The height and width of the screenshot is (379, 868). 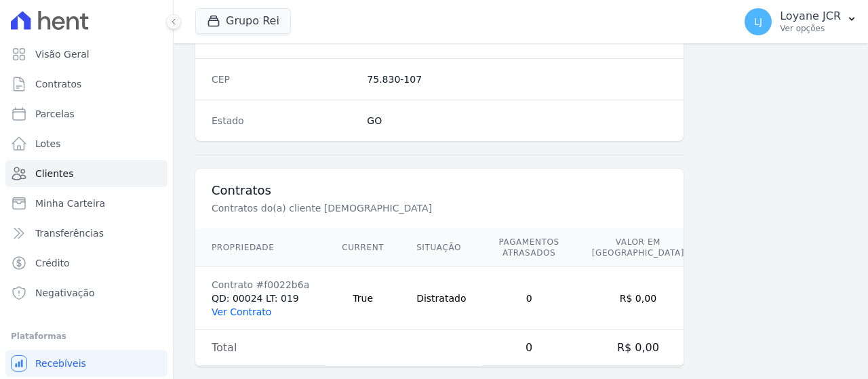 What do you see at coordinates (86, 233) in the screenshot?
I see `a: Transferências` at bounding box center [86, 233].